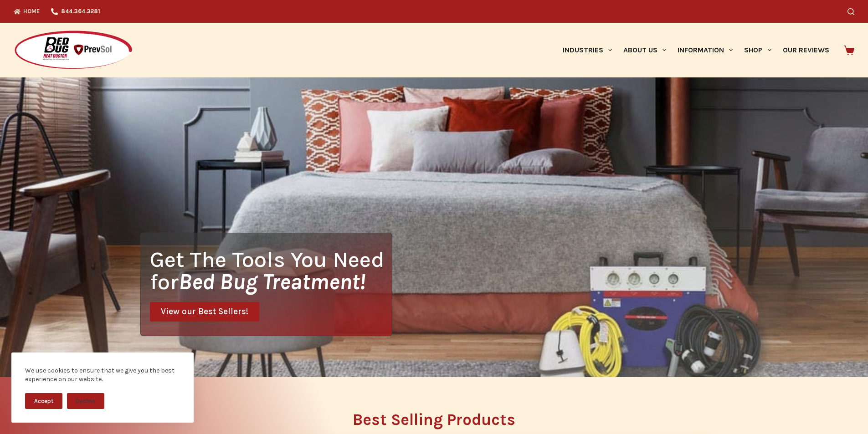  I want to click on a: View our Best Sellers!, so click(204, 311).